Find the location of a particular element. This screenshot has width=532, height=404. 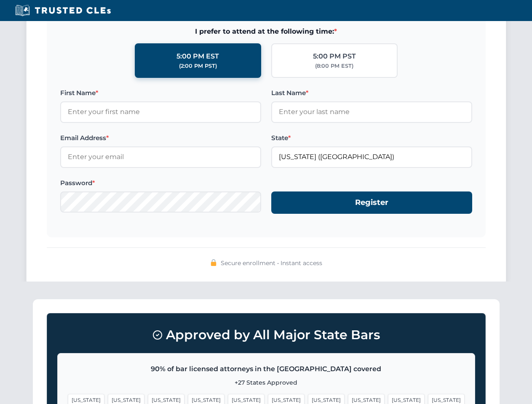

span: Secure enrollment • Instant access is located at coordinates (271, 263).